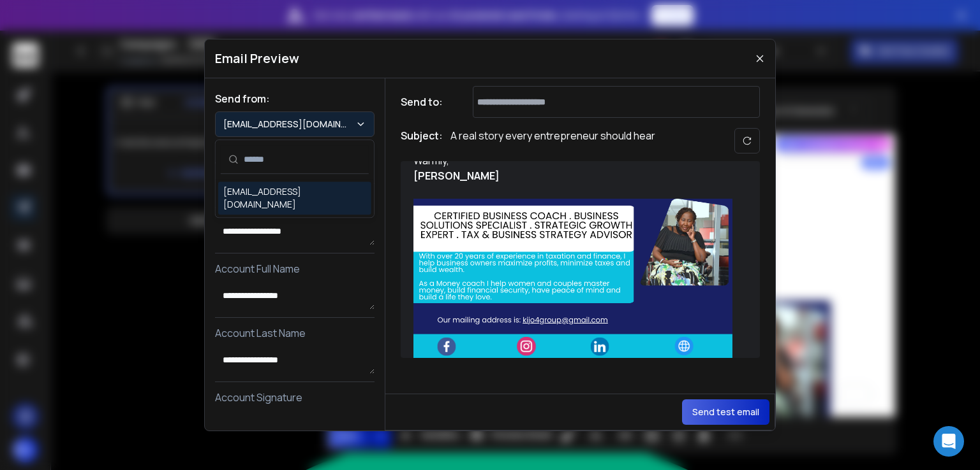 Image resolution: width=980 pixels, height=470 pixels. Describe the element at coordinates (295, 398) in the screenshot. I see `p: Account Signature` at that location.